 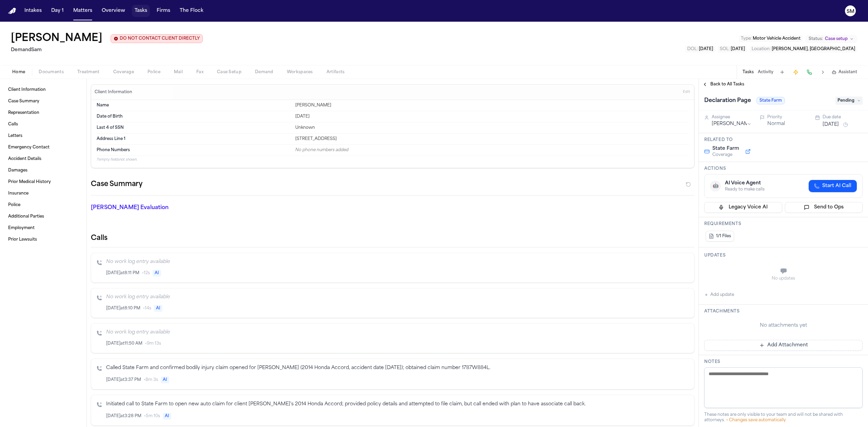 What do you see at coordinates (783, 169) in the screenshot?
I see `h3: Actions` at bounding box center [783, 169].